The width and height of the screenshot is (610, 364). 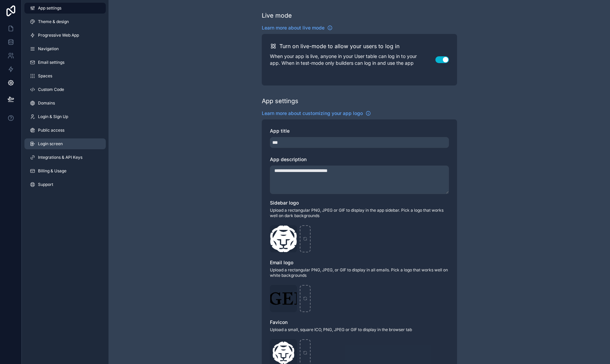 I want to click on a: Progressive Web App, so click(x=65, y=36).